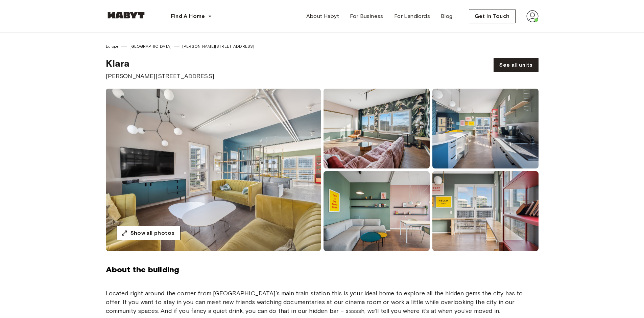  I want to click on a: Blog, so click(447, 16).